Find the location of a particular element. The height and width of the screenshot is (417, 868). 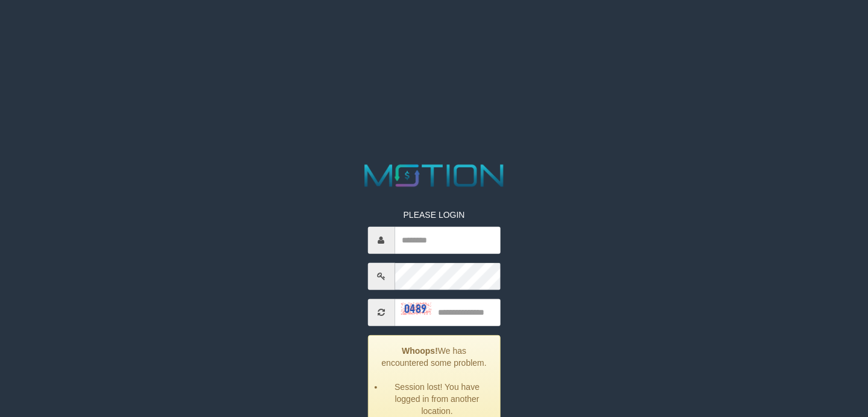

strong: Whoops! is located at coordinates (420, 351).